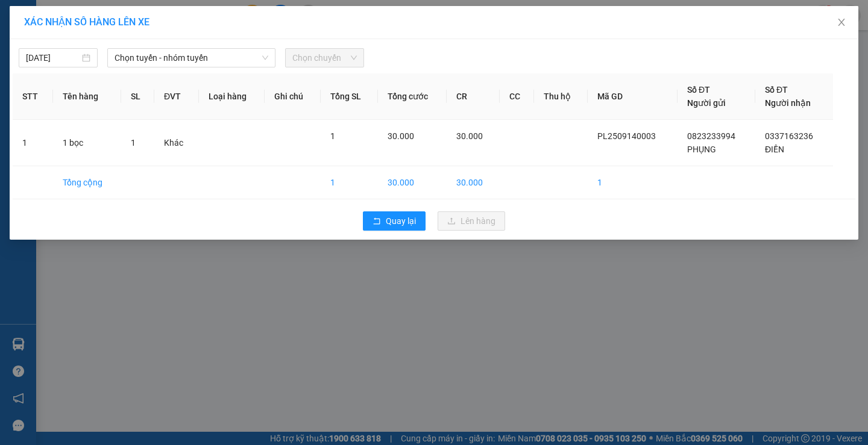  I want to click on th: ĐVT, so click(177, 97).